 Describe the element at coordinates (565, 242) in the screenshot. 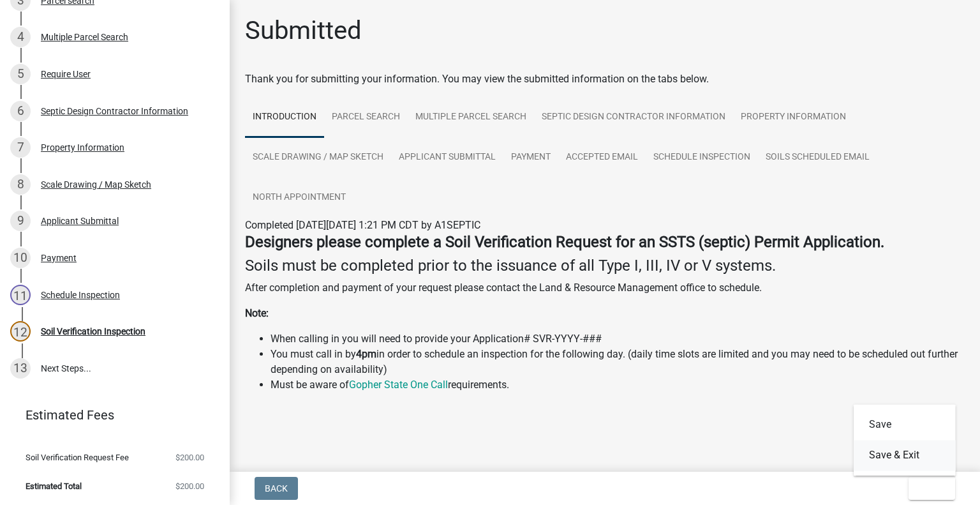

I see `strong: Designers please complete a Soil Verification Request for an SSTS (septic) Permit Application.` at that location.